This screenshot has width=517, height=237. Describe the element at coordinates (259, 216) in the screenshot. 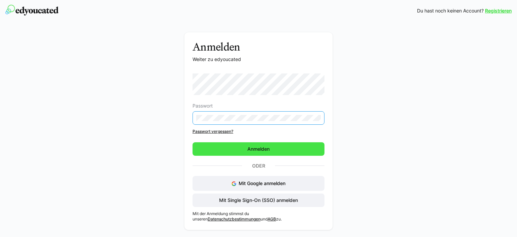

I see `p: Mit der Anmeldung stimmst du unseren und zu.` at that location.